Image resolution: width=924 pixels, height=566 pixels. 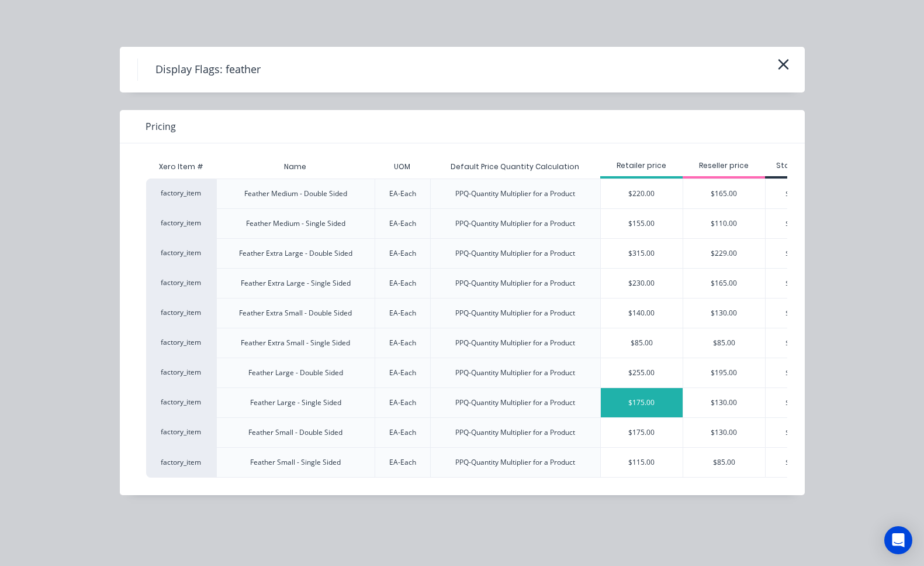 I want to click on div: Feather Medium - Double Sided, so click(x=296, y=194).